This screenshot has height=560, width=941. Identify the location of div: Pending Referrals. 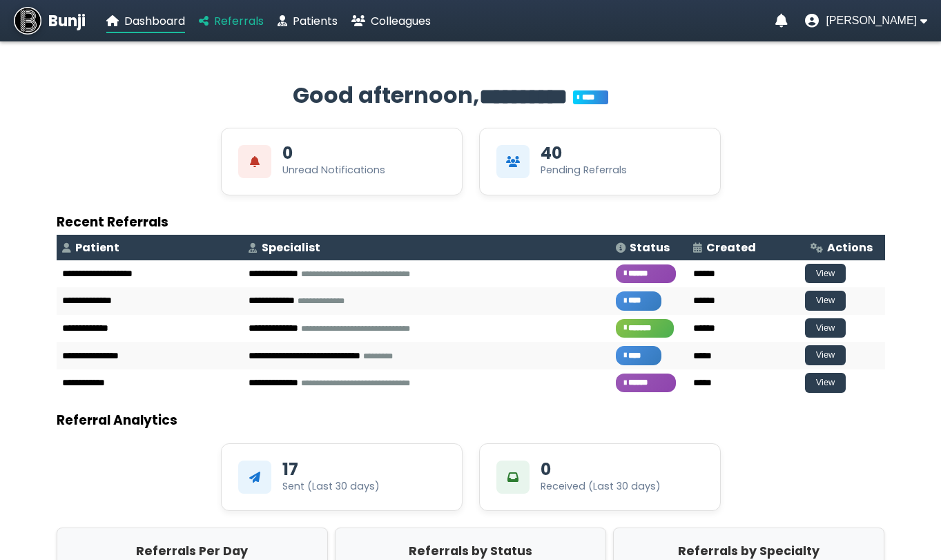
(584, 170).